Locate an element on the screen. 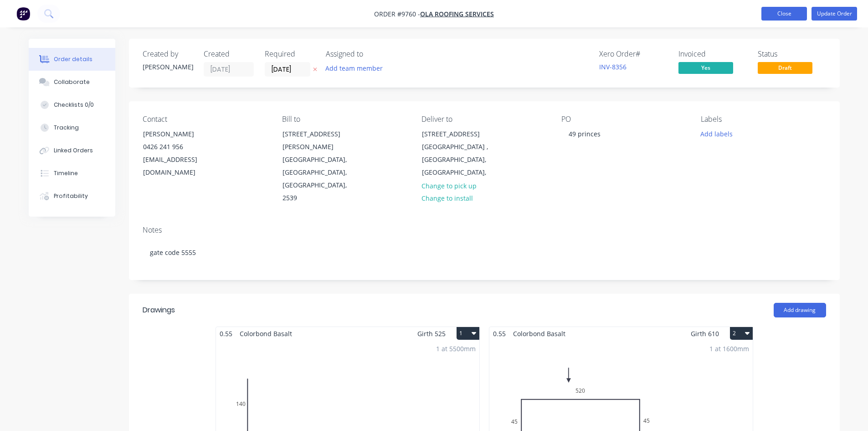  button: 1 is located at coordinates (468, 334).